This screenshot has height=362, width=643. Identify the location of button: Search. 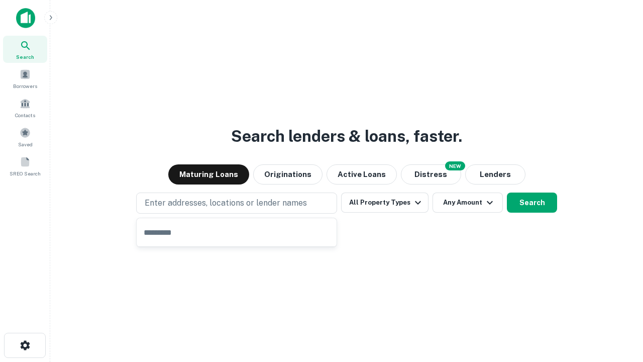
(532, 202).